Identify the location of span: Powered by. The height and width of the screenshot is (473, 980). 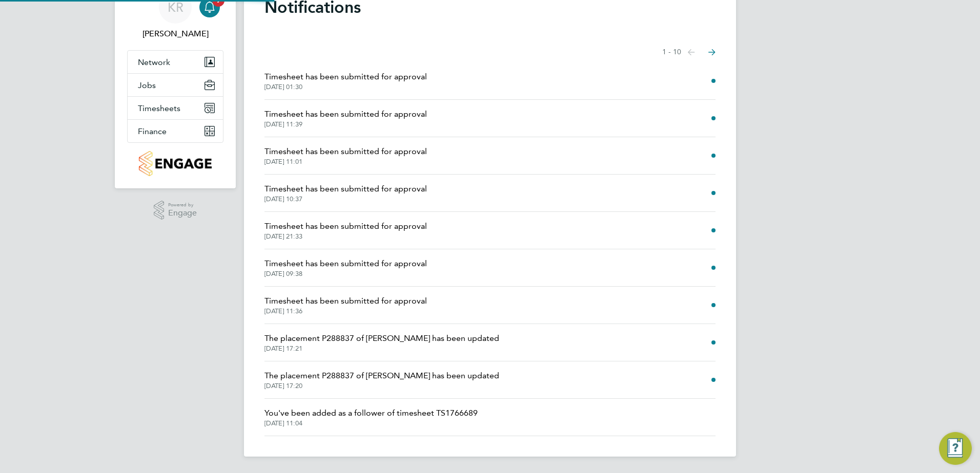
(182, 205).